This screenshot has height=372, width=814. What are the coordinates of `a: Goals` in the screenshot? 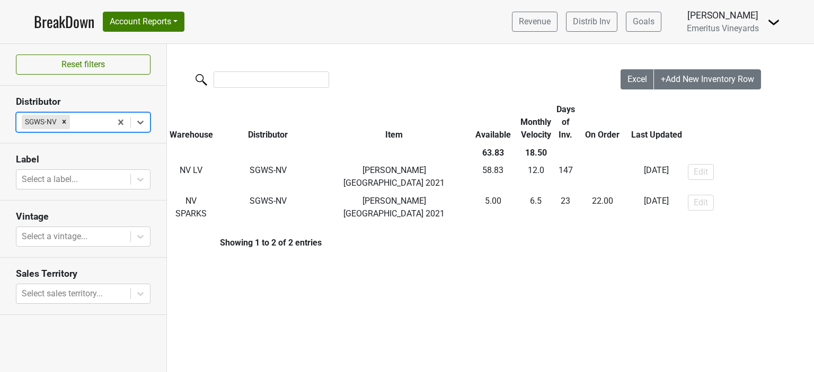 It's located at (643, 22).